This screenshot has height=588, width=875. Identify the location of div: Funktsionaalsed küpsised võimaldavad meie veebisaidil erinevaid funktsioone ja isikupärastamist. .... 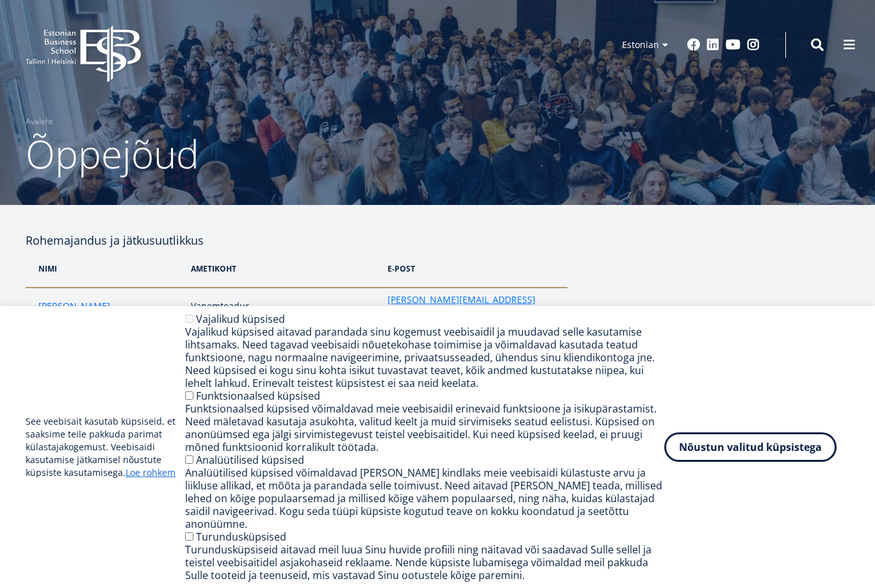
(424, 428).